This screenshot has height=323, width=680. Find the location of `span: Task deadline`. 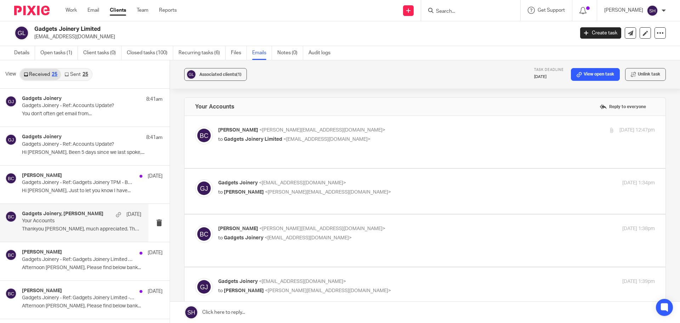

span: Task deadline is located at coordinates (549, 70).